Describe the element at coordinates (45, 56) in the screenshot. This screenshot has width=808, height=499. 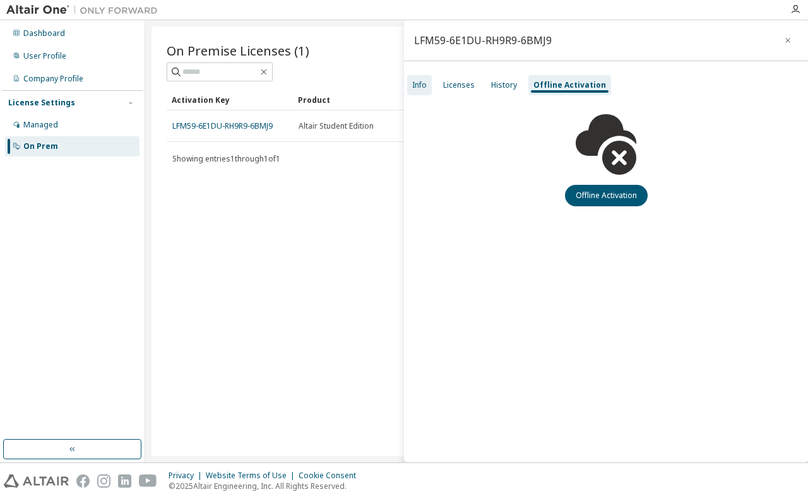
I see `div: User Profile` at that location.